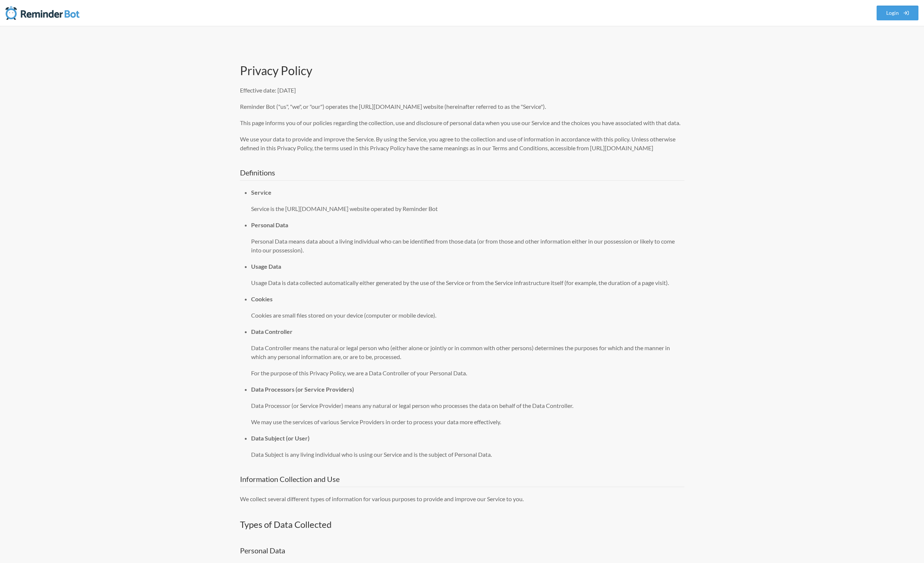  What do you see at coordinates (468, 246) in the screenshot?
I see `p: Personal Data means data about a living individual who can be identified from those data (or from...` at bounding box center [468, 246].